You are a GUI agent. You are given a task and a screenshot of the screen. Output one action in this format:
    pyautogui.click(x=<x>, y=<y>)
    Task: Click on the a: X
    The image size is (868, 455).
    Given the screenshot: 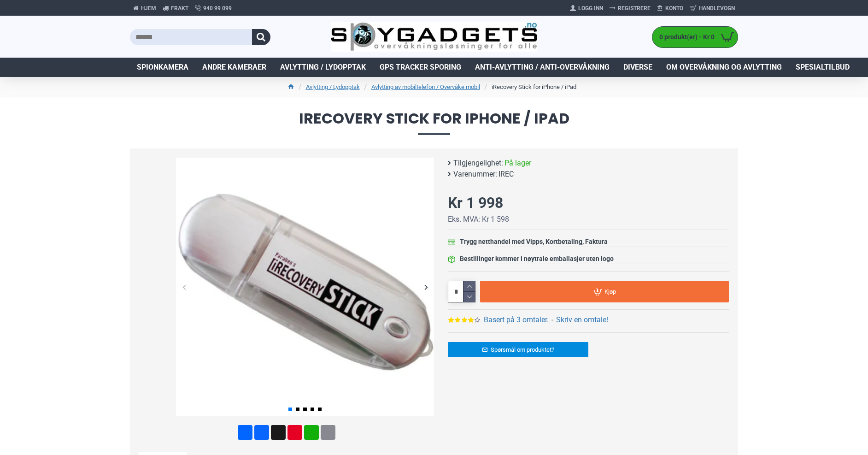 What is the action you would take?
    pyautogui.click(x=279, y=432)
    